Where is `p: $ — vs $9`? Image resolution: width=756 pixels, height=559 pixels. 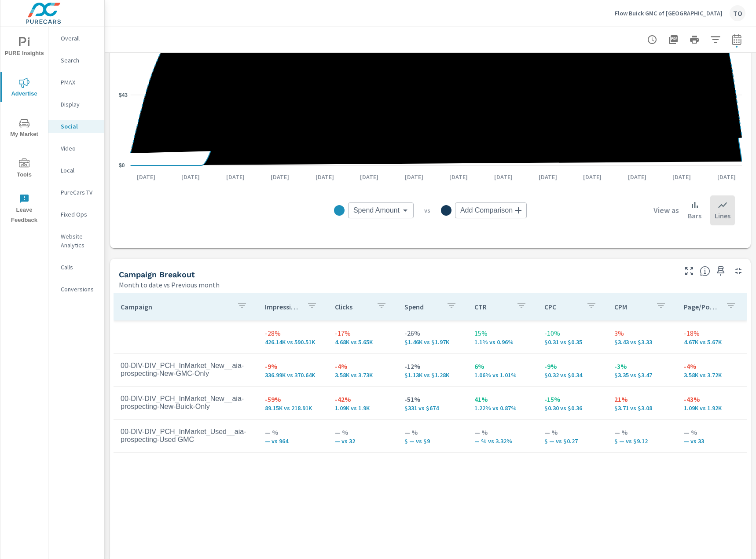
p: $ — vs $9 is located at coordinates (433, 441).